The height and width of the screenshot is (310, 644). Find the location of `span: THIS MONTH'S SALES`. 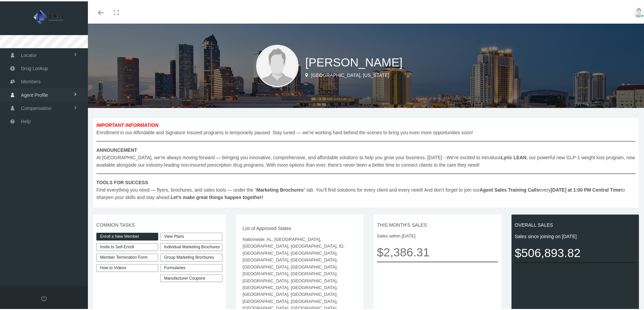

span: THIS MONTH'S SALES is located at coordinates (437, 224).